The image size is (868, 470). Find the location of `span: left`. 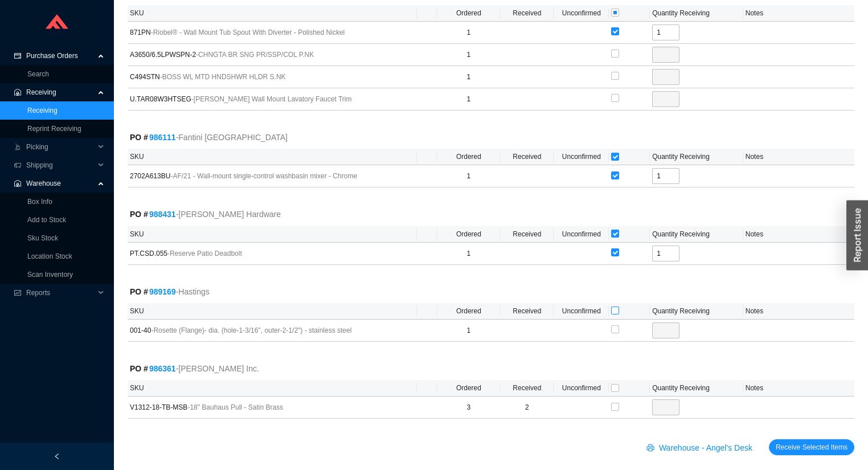

span: left is located at coordinates (57, 456).